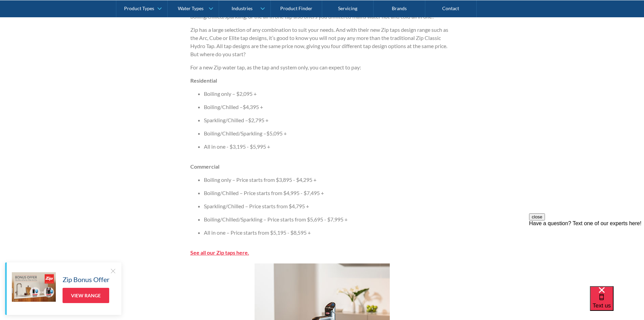 The height and width of the screenshot is (320, 644). Describe the element at coordinates (322, 42) in the screenshot. I see `p: Zip has a large selection of any combination to suit your needs. And with their new Zip taps desi...` at that location.